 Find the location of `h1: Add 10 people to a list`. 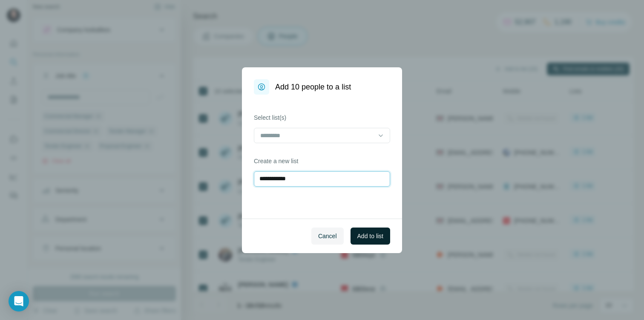

h1: Add 10 people to a list is located at coordinates (313, 87).